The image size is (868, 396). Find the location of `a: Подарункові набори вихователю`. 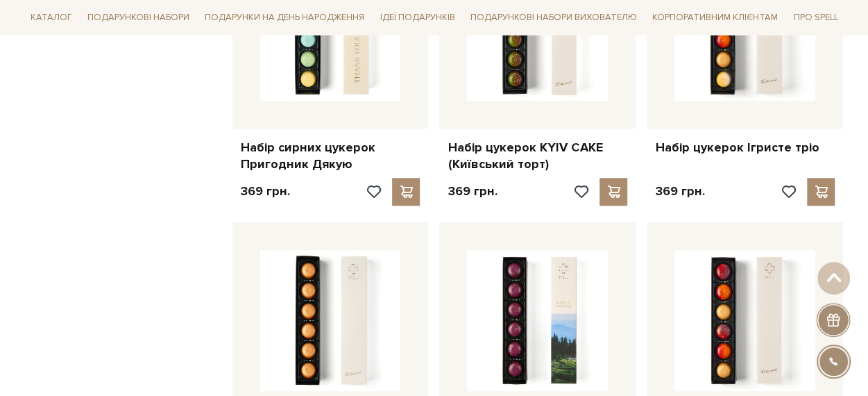

a: Подарункові набори вихователю is located at coordinates (554, 17).